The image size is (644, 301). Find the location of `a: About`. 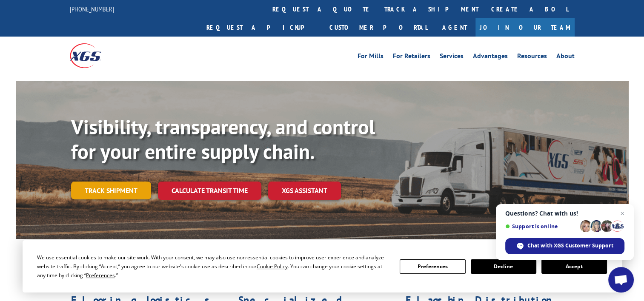

a: About is located at coordinates (565, 57).